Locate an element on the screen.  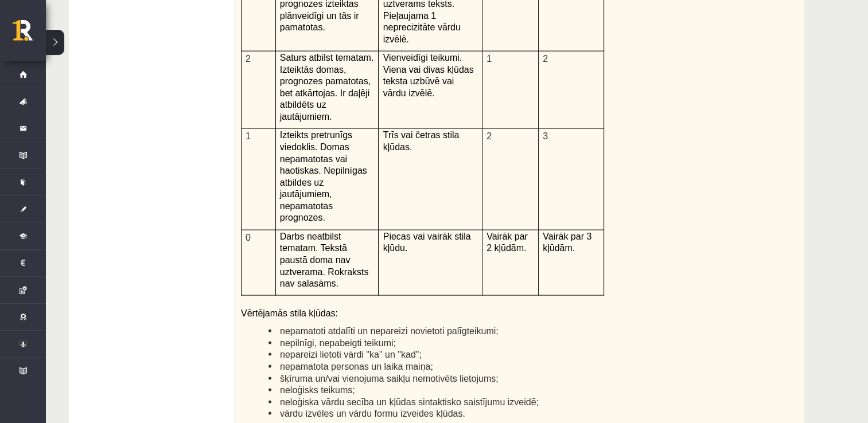
span: neloģiska vārdu secība un kļūdas sintaktisko saistījumu izveidē; is located at coordinates (409, 402).